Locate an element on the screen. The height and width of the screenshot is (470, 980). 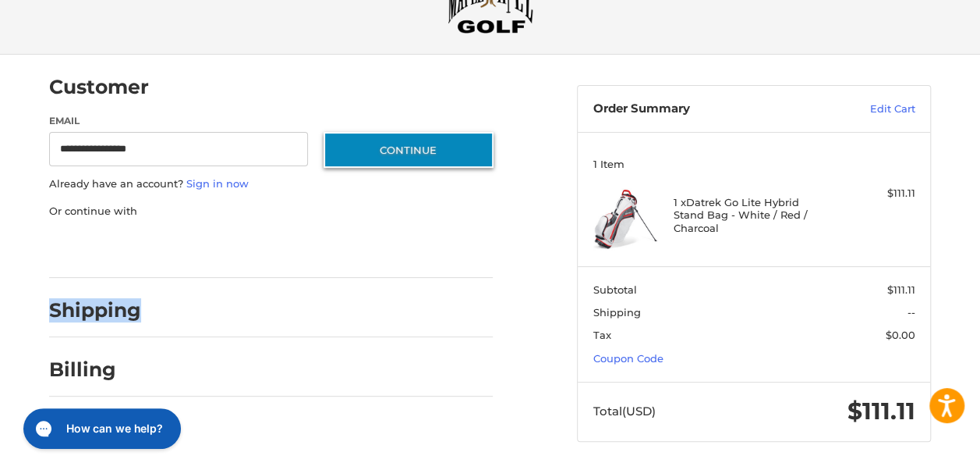
a: Edit Cart is located at coordinates (864, 109).